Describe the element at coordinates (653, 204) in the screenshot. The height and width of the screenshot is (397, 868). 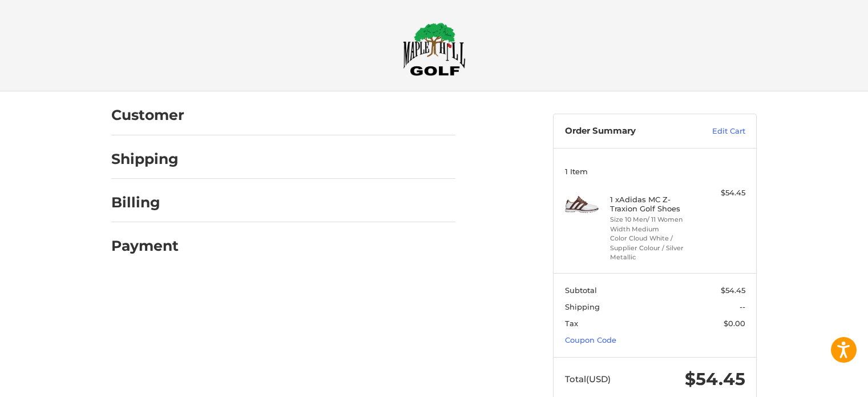
I see `h4: 1 x Adidas MC Z-Traxion Golf Shoes` at that location.